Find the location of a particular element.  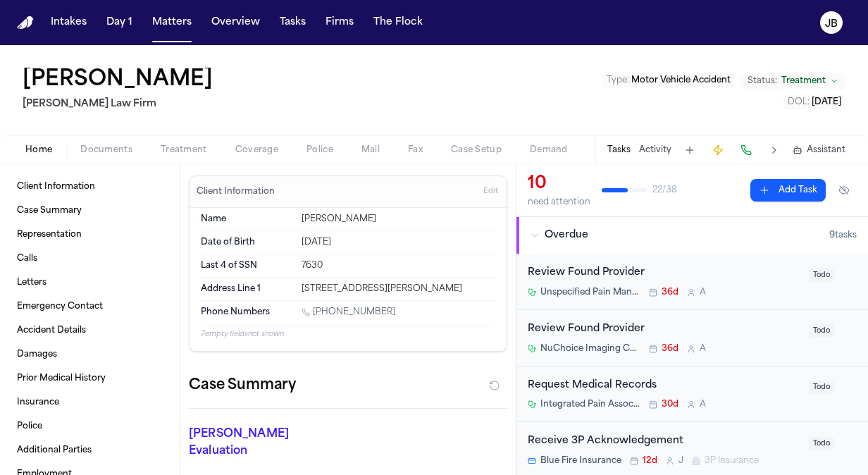

span: Insurance is located at coordinates (38, 403).